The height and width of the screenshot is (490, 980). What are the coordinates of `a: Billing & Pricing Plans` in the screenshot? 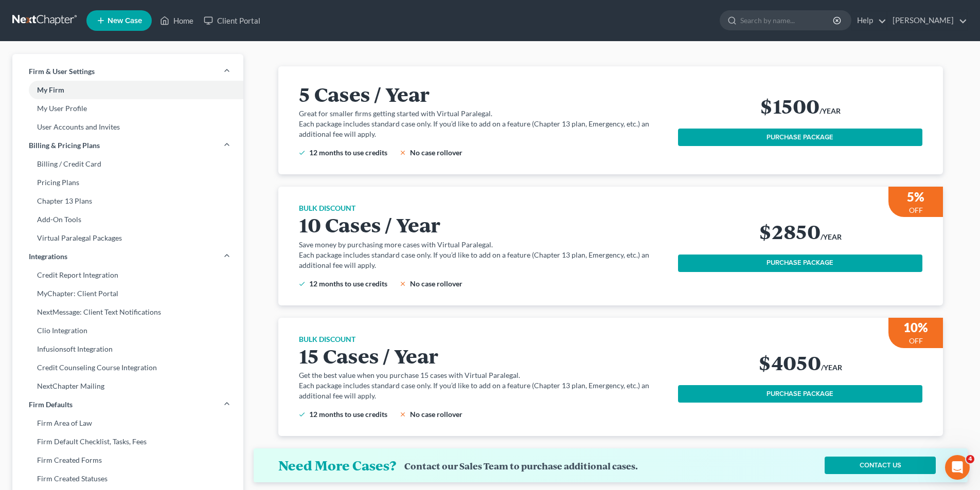 It's located at (127, 146).